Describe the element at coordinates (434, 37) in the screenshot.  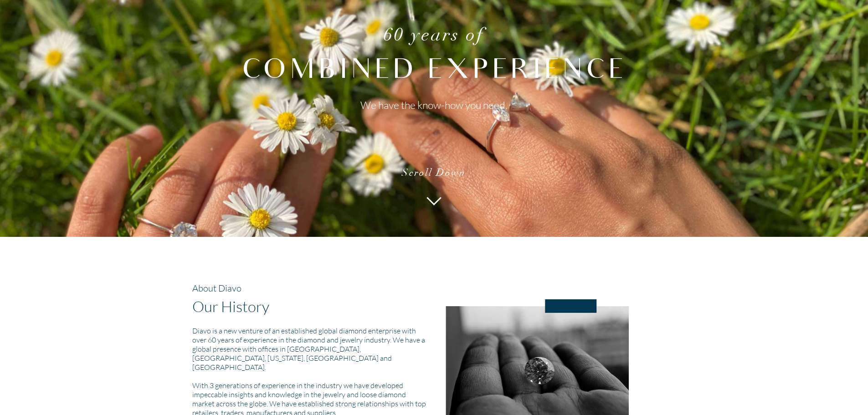
I see `h2: 60 years of` at that location.